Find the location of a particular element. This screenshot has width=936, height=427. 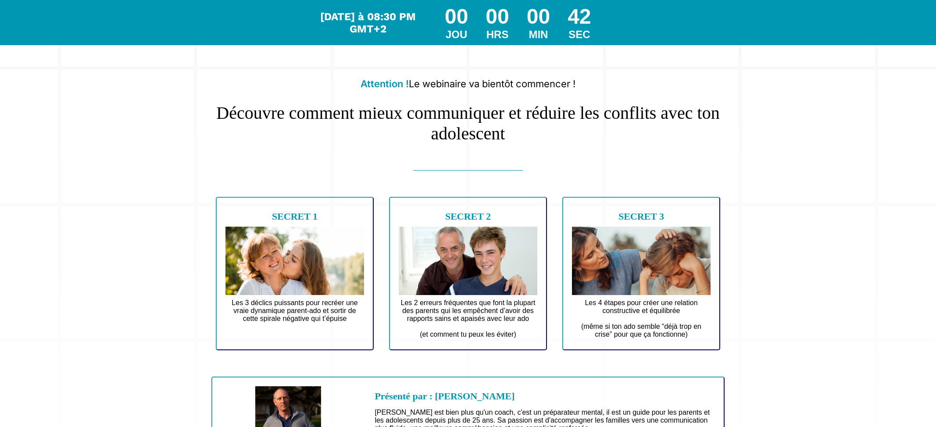

h1: Découvre comment mieux communiquer et réduire les conflits avec ton adolescent is located at coordinates (468, 119).